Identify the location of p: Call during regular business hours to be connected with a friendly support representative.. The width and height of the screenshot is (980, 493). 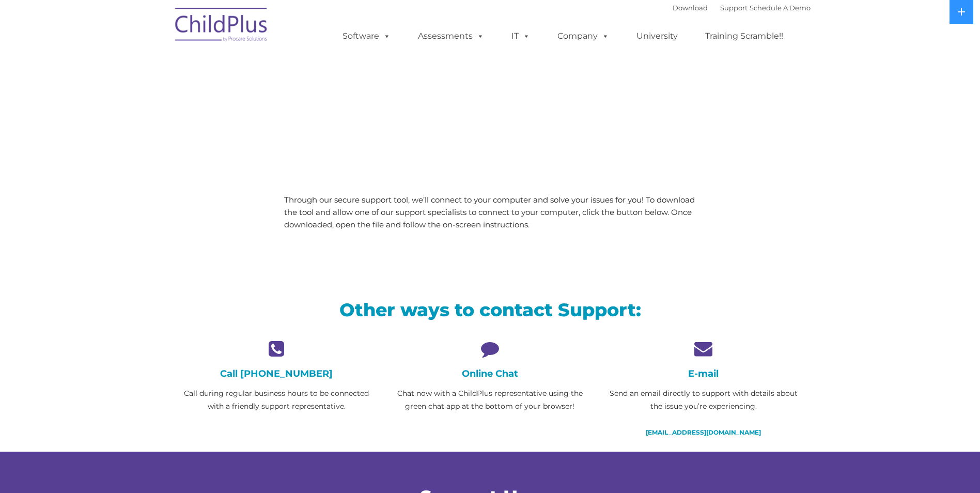
(276, 400).